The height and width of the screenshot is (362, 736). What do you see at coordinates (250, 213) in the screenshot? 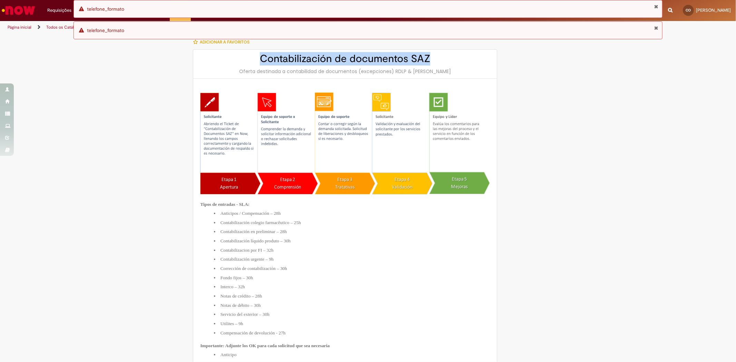
I see `span: Anticipos / Compensación – 28h` at bounding box center [250, 213].